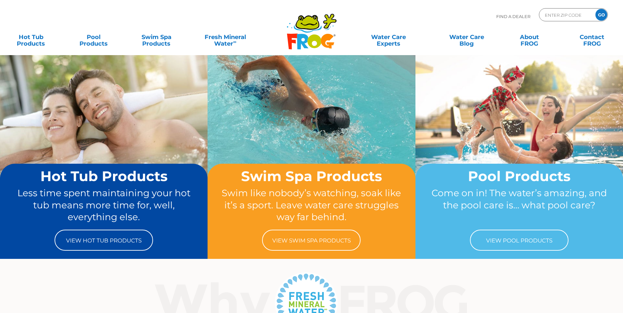 The width and height of the screenshot is (623, 313). Describe the element at coordinates (592, 37) in the screenshot. I see `a: ContactFROG` at that location.